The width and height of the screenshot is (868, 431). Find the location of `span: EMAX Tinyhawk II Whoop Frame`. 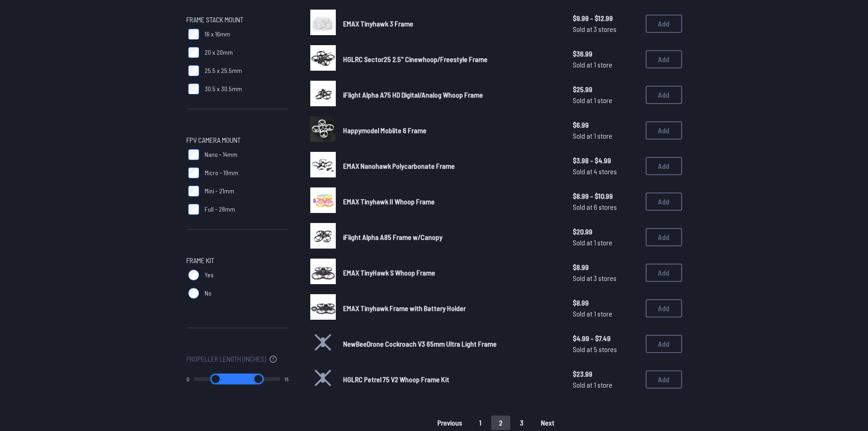

span: EMAX Tinyhawk II Whoop Frame is located at coordinates (389, 201).